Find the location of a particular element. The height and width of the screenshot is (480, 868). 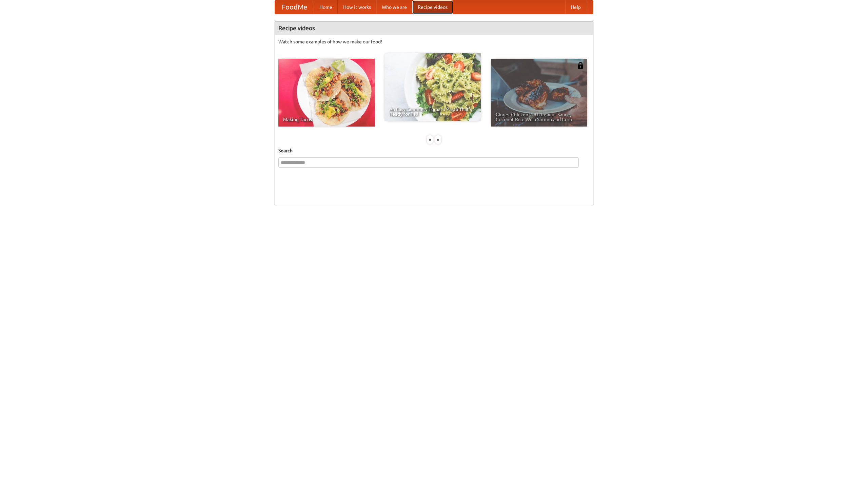

span: Making Tacos is located at coordinates (326, 119).